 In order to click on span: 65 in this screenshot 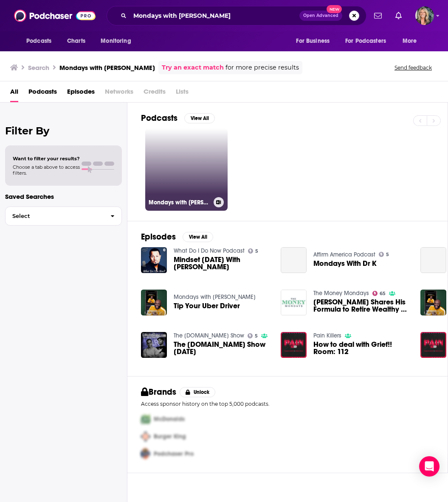, I will do `click(382, 293)`.